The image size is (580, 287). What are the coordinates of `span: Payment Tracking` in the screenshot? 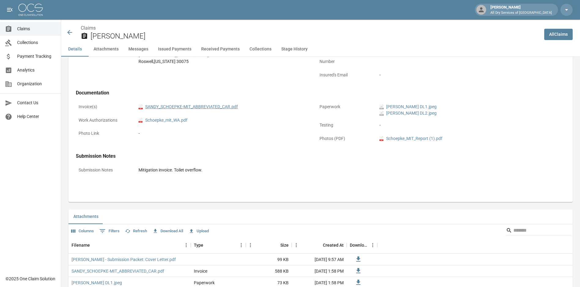 It's located at (36, 56).